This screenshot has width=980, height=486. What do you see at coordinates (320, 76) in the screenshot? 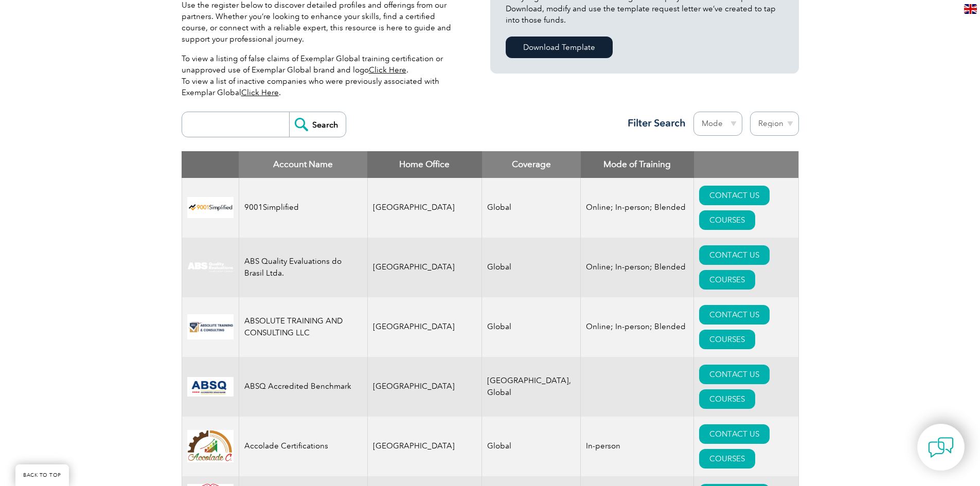
I see `p: To view a listing of false claims of Exemplar Global training certification or unapproved use of ...` at bounding box center [320, 76].